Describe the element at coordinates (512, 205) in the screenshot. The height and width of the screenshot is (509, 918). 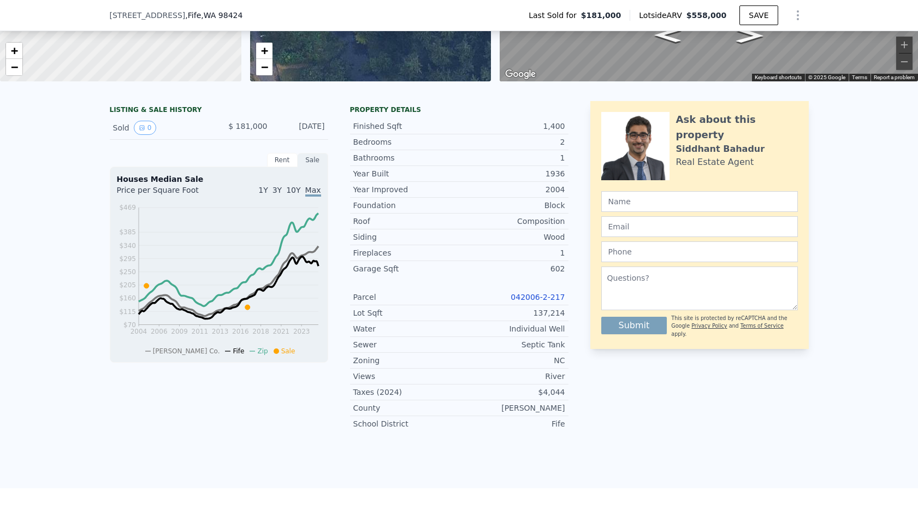
I see `div: Block` at that location.